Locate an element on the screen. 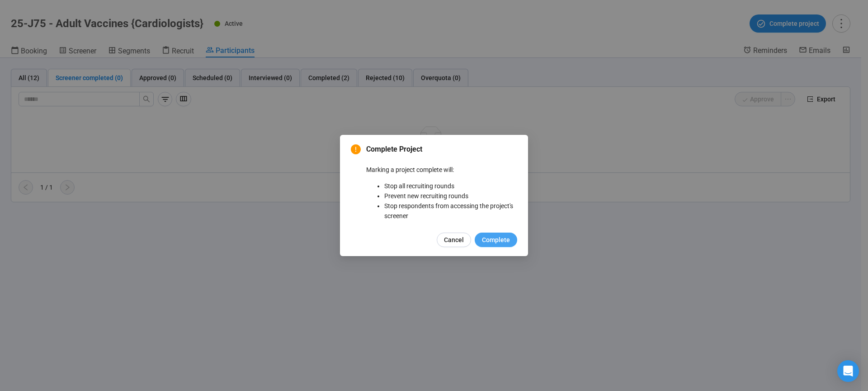  li: Stop respondents from accessing the project's screener is located at coordinates (451, 211).